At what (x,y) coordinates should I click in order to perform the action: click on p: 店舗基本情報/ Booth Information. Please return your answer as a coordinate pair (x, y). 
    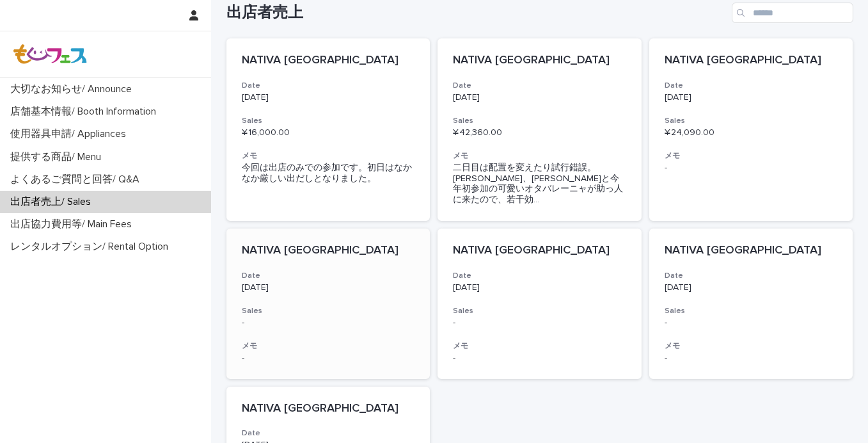
    Looking at the image, I should click on (86, 111).